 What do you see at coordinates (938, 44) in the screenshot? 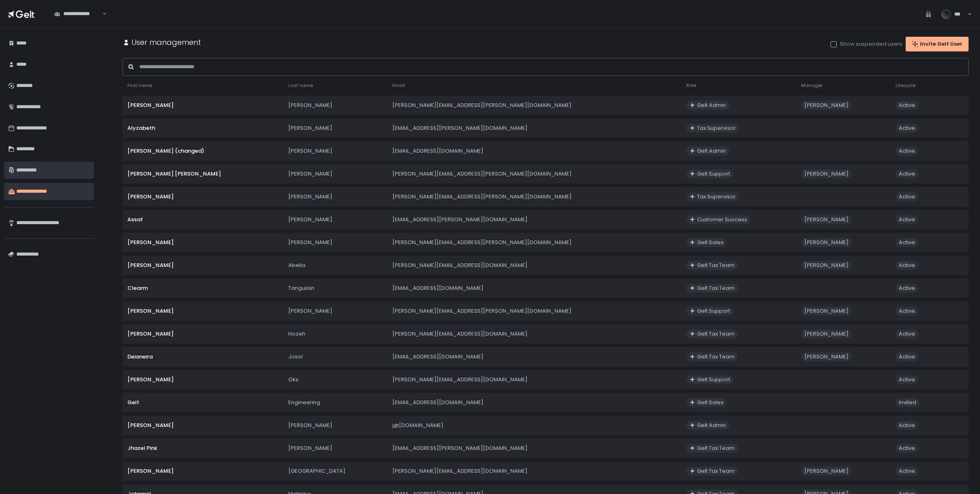
I see `button: Invite Gelt User` at bounding box center [938, 44].